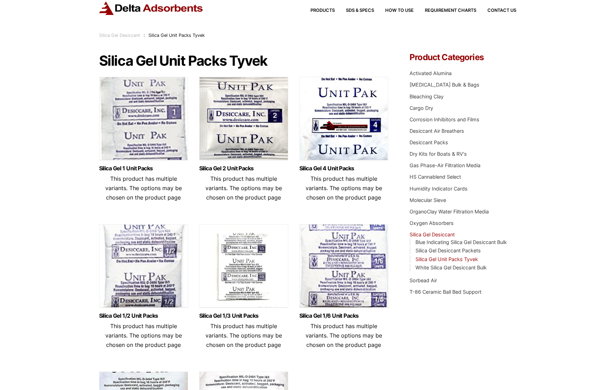 This screenshot has width=615, height=390. I want to click on a: Silica Gel Desiccant Packets, so click(448, 250).